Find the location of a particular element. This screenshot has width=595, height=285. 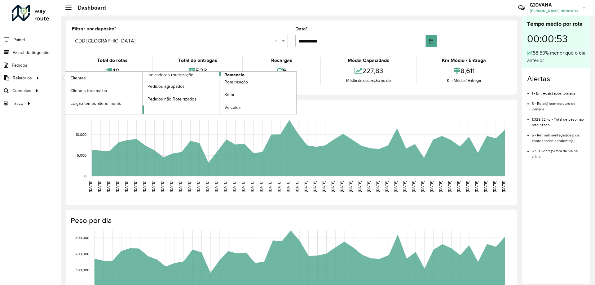

span: Indicadores roteirização is located at coordinates (171, 75).